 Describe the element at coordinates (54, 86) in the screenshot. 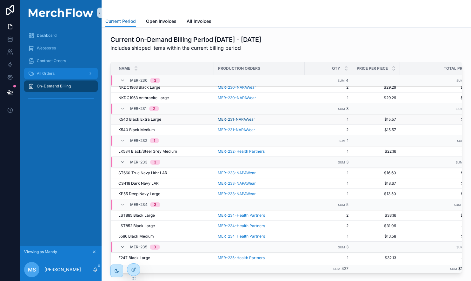

I see `span: On-Demand Billing` at that location.